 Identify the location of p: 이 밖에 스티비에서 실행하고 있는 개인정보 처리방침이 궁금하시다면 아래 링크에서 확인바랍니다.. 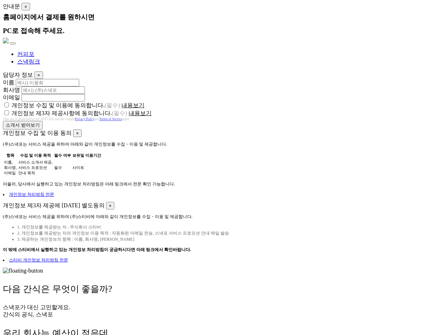
(214, 250).